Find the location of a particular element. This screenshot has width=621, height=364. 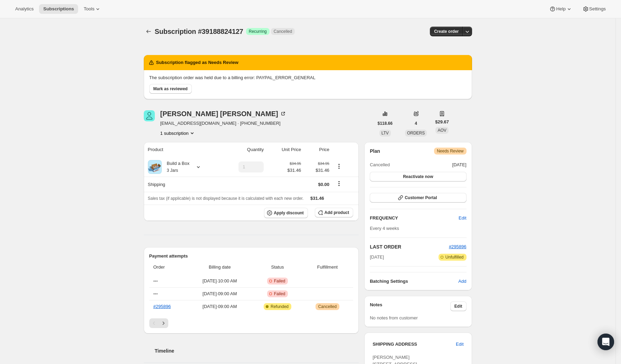

span: $118.66 is located at coordinates (385, 123).